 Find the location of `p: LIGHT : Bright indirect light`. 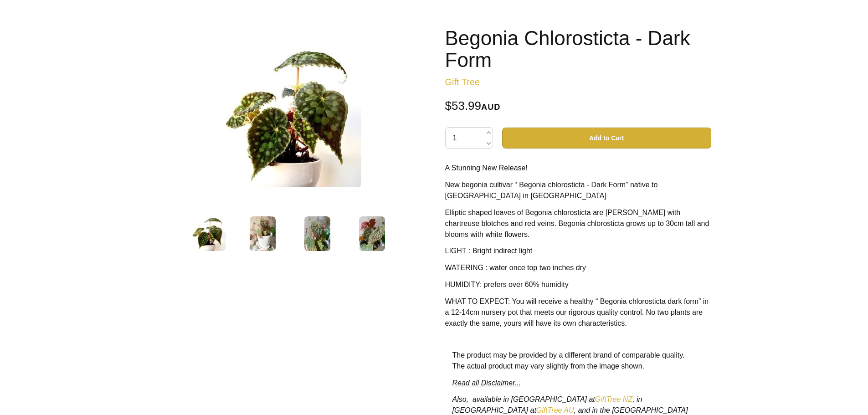

p: LIGHT : Bright indirect light is located at coordinates (578, 251).